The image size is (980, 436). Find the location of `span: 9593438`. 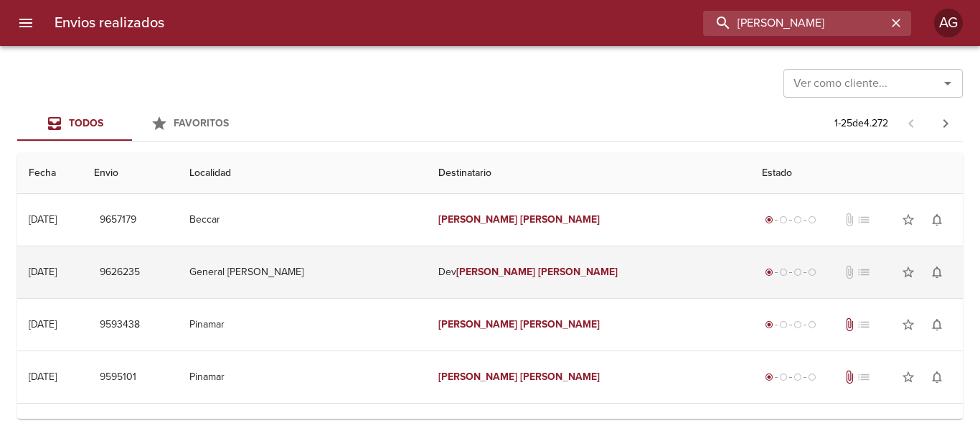

span: 9593438 is located at coordinates (119, 324).